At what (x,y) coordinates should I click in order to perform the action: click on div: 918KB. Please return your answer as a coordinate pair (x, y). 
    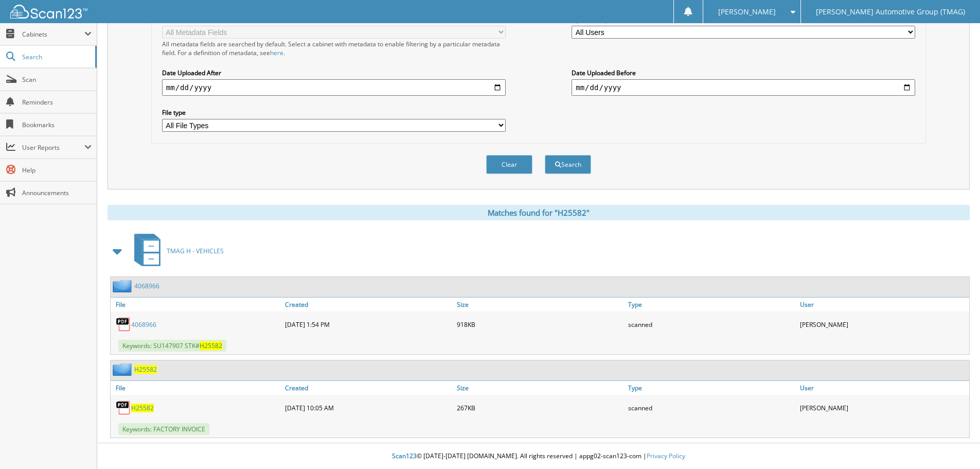
    Looking at the image, I should click on (540, 324).